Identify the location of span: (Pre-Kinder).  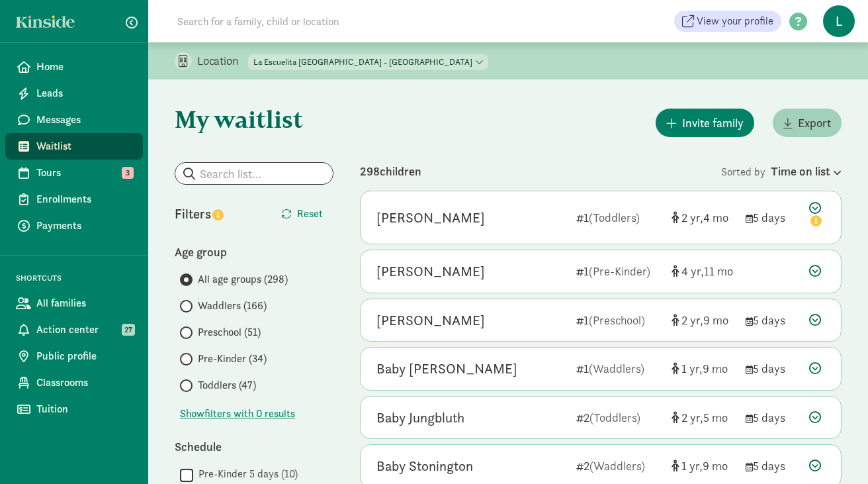
(619, 271).